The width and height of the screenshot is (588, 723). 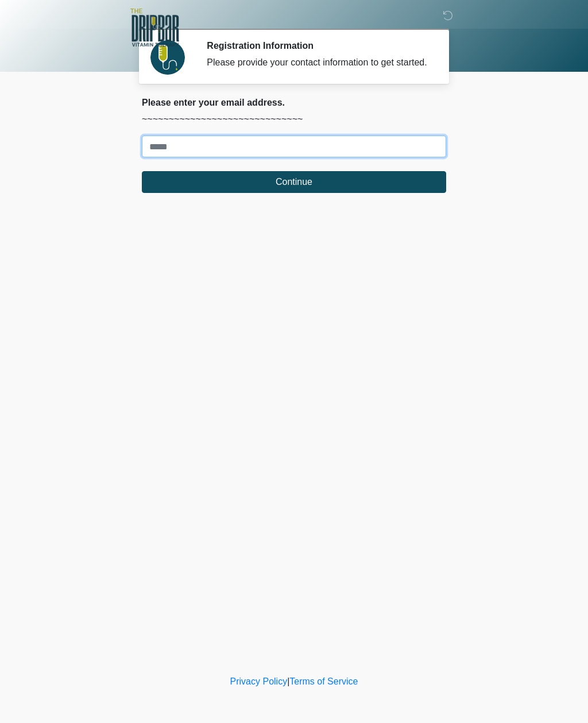 What do you see at coordinates (323, 681) in the screenshot?
I see `a: Terms of Service` at bounding box center [323, 681].